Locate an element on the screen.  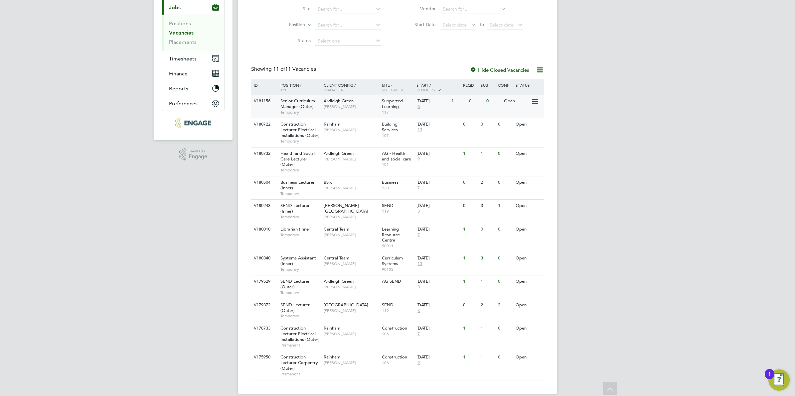
span: Preferences is located at coordinates (183, 103).